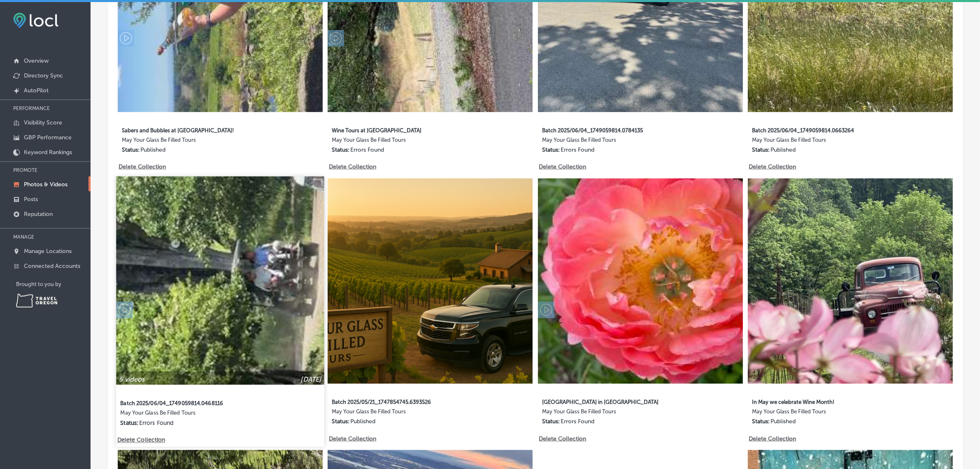 This screenshot has width=980, height=469. I want to click on p: Connected Accounts, so click(52, 266).